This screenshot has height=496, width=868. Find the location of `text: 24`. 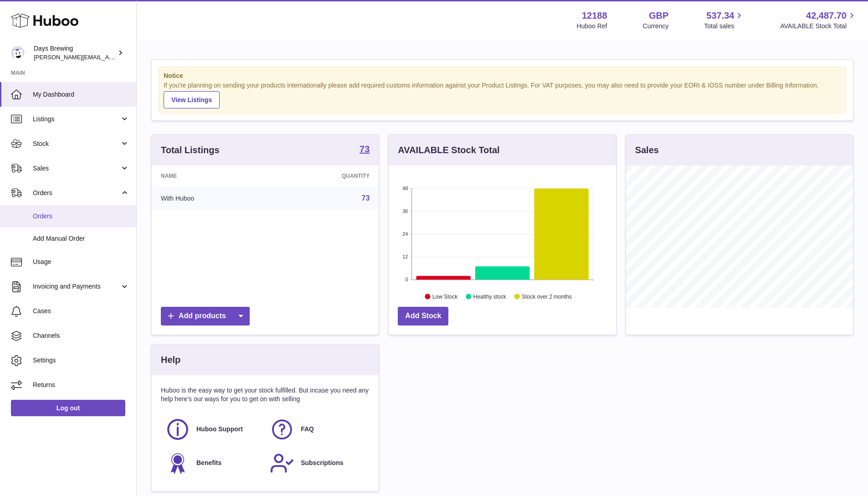

text: 24 is located at coordinates (405, 234).